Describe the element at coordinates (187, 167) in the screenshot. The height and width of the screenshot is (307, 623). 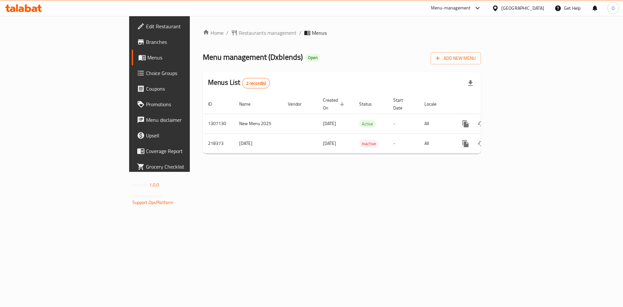
I see `span: Grocery Checklist` at that location.